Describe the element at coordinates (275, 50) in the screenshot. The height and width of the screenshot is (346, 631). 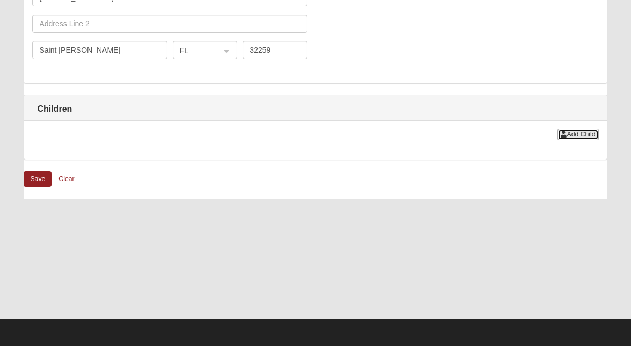
I see `input: Zip` at that location.